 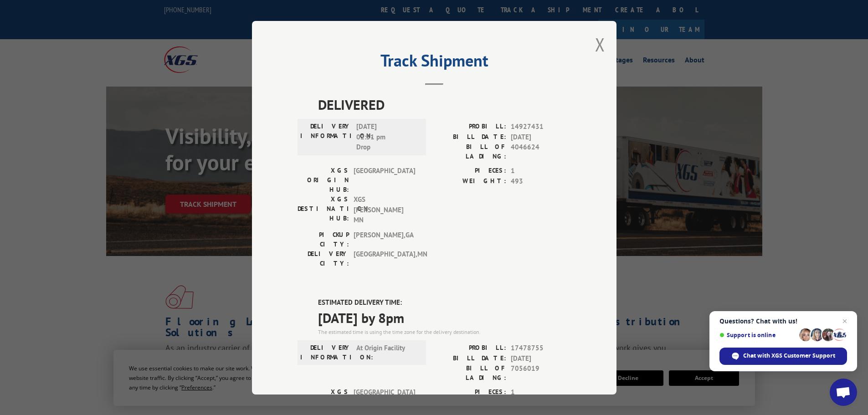 I want to click on span: 17478755, so click(x=541, y=348).